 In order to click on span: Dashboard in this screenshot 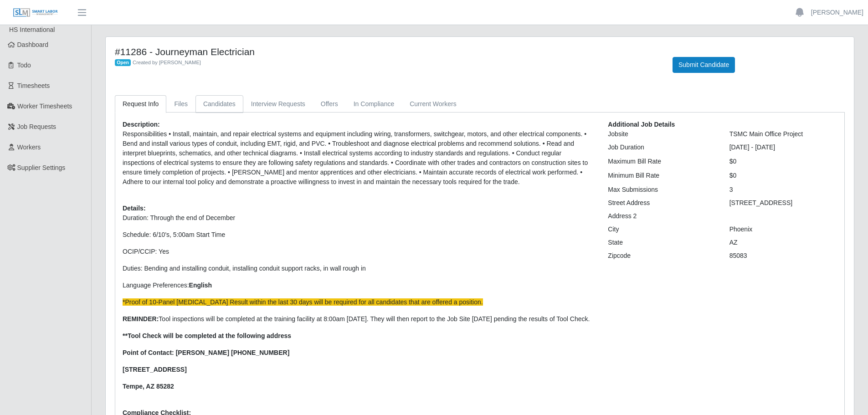, I will do `click(33, 44)`.